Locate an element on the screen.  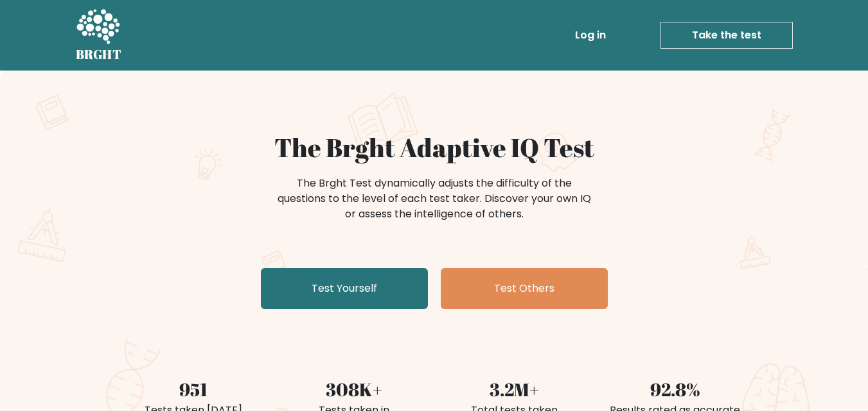
a: Test Yourself is located at coordinates (344, 289).